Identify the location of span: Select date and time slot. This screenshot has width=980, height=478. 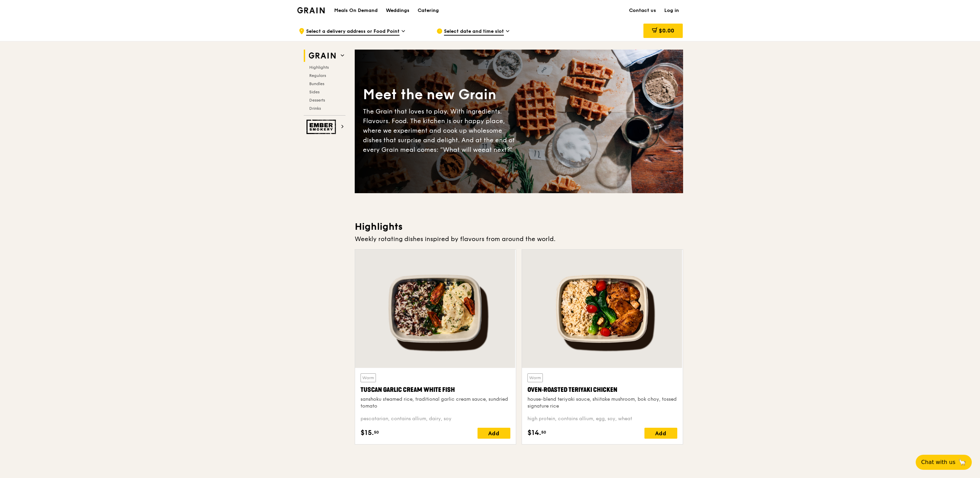
(474, 32).